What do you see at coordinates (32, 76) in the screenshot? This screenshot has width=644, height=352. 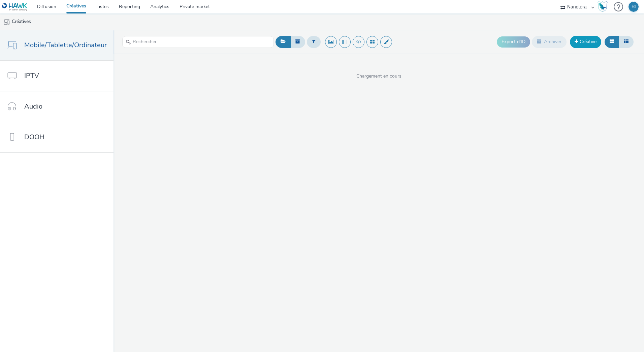 I see `span: IPTV` at bounding box center [32, 76].